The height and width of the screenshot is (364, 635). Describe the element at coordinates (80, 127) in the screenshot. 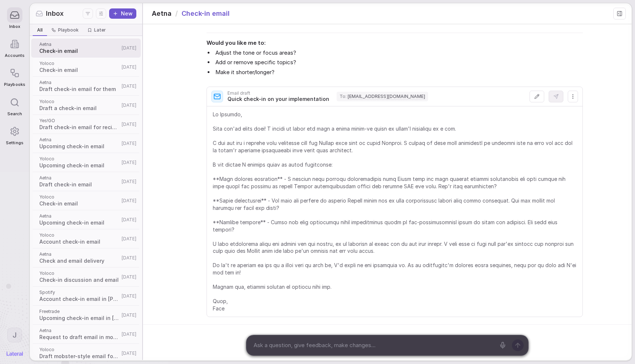

I see `span: Draft check-in email for recipient` at that location.